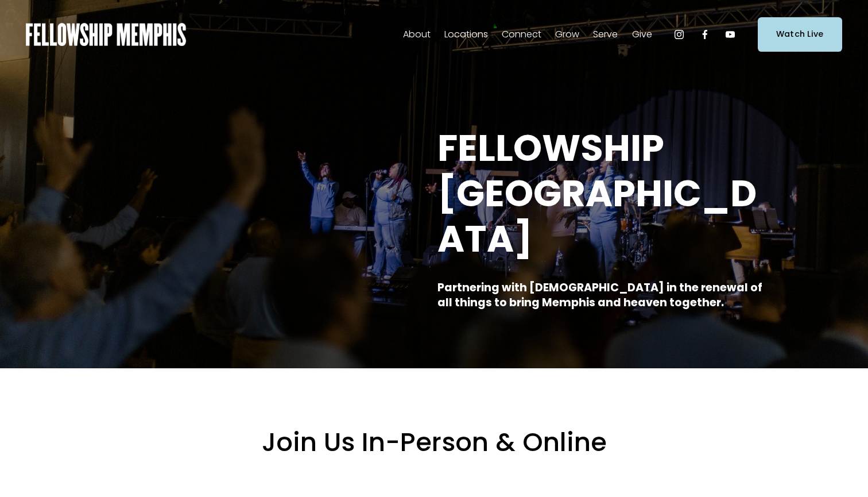 The width and height of the screenshot is (868, 497). Describe the element at coordinates (679, 34) in the screenshot. I see `a: Instagram` at that location.